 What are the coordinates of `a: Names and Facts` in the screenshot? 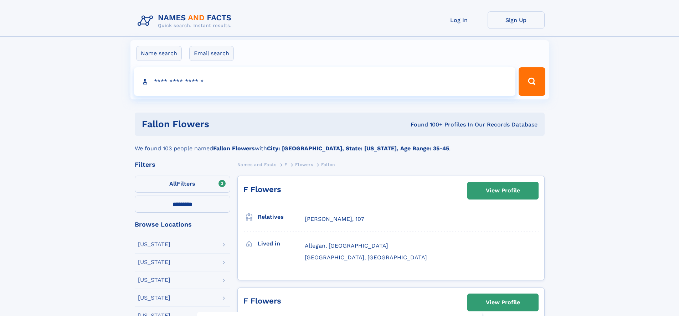 It's located at (257, 164).